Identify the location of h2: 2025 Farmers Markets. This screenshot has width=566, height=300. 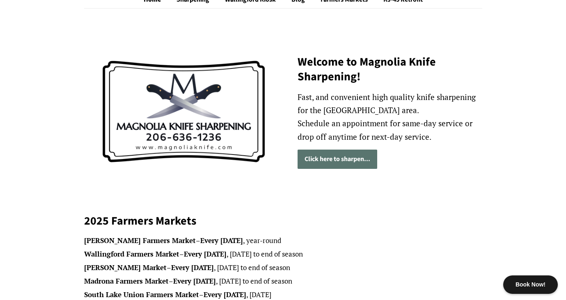
(283, 221).